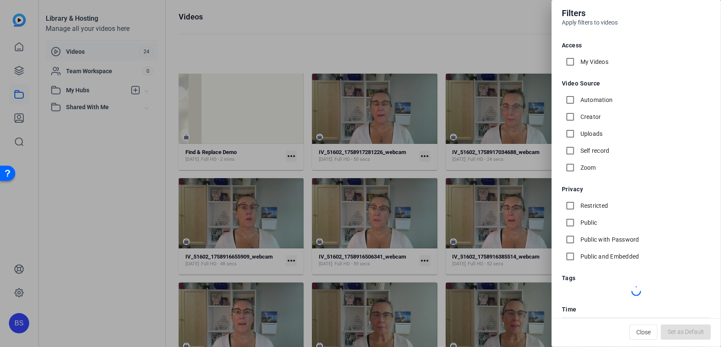 Image resolution: width=721 pixels, height=347 pixels. I want to click on label: Public with Password, so click(609, 240).